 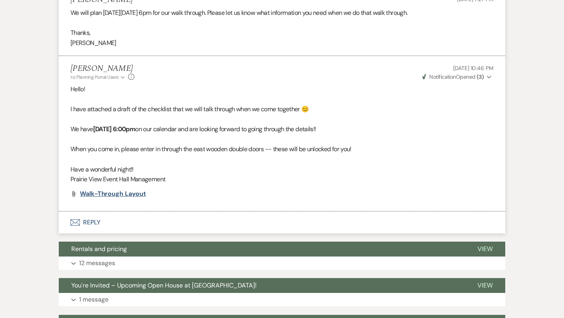 What do you see at coordinates (282, 89) in the screenshot?
I see `p: Hello!` at bounding box center [282, 89].